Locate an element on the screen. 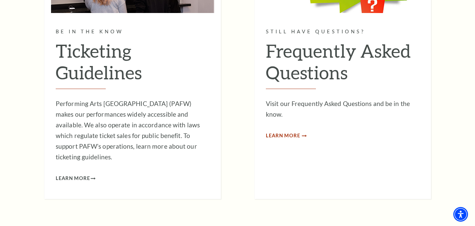 The image size is (475, 226). h2: Frequently Asked Questions is located at coordinates (342, 64).